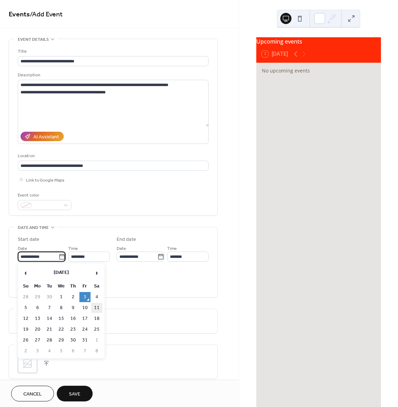  Describe the element at coordinates (49, 286) in the screenshot. I see `th: Tu` at that location.